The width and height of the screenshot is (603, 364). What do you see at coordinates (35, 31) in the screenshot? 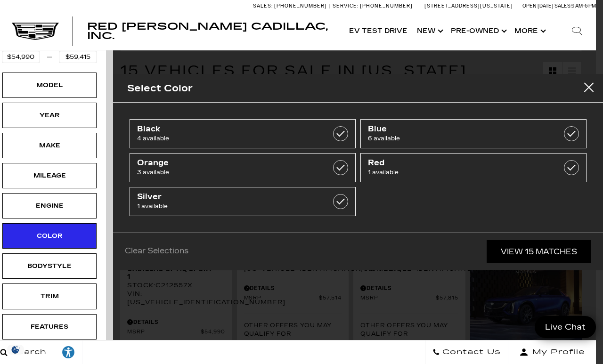
I see `a: Cadillac Dark Logo with Cadillac White Text` at bounding box center [35, 31].